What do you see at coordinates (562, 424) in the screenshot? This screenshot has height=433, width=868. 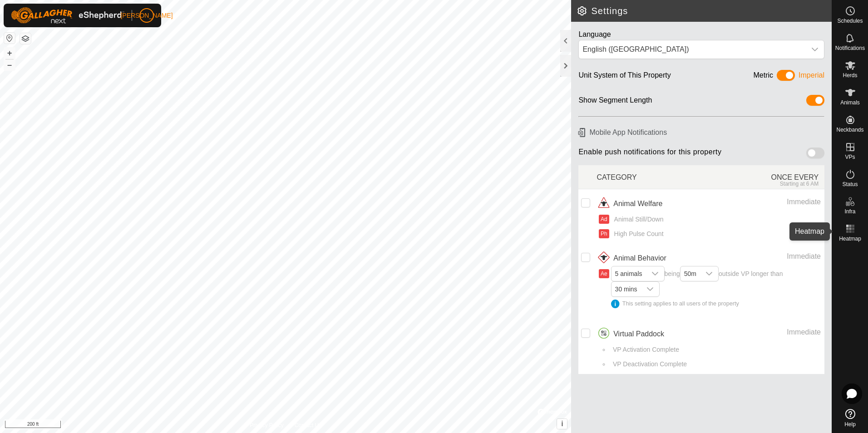 I see `button: i` at bounding box center [562, 424].